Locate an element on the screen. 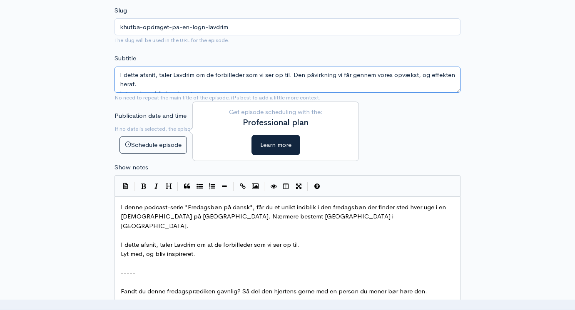  h2: Professional plan is located at coordinates (276, 123).